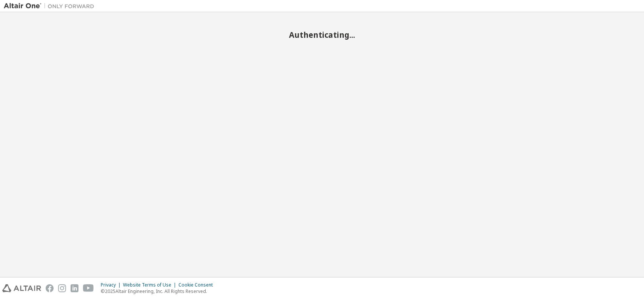  What do you see at coordinates (49, 288) in the screenshot?
I see `img: facebook.svg` at bounding box center [49, 288].